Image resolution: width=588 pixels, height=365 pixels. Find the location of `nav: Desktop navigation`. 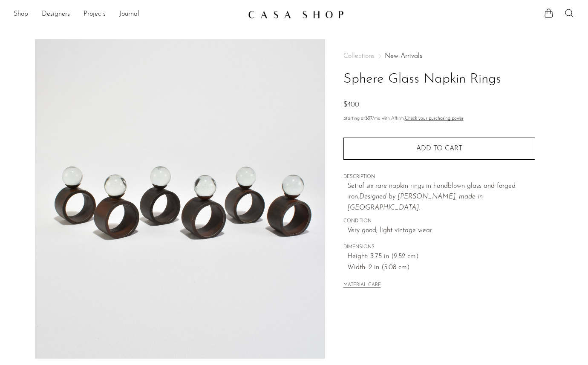

nav: Desktop navigation is located at coordinates (127, 15).